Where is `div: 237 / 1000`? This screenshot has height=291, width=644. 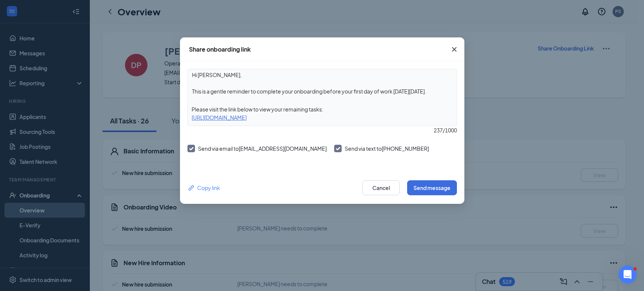 div: 237 / 1000 is located at coordinates (322, 130).